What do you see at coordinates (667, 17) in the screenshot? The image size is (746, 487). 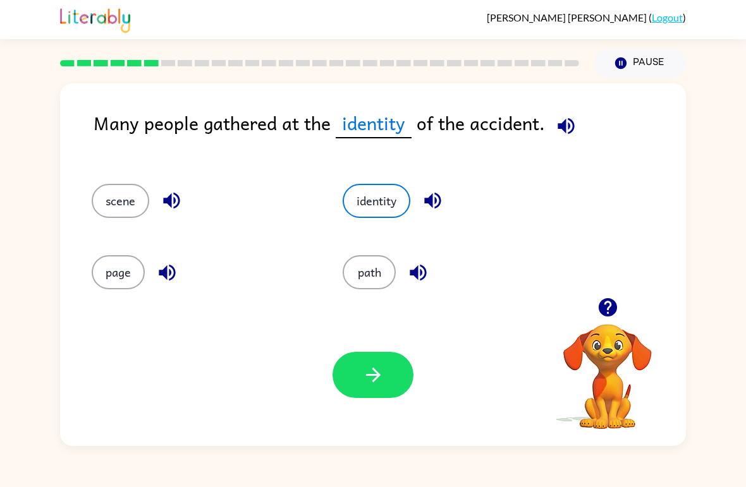 I see `a: Logout` at bounding box center [667, 17].